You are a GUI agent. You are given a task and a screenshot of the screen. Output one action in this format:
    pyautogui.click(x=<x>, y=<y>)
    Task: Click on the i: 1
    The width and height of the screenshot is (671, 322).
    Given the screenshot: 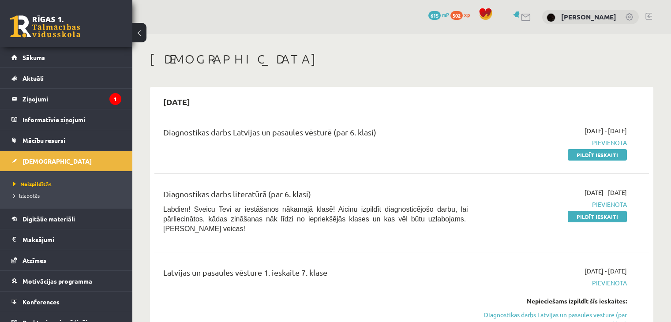 What is the action you would take?
    pyautogui.click(x=115, y=99)
    